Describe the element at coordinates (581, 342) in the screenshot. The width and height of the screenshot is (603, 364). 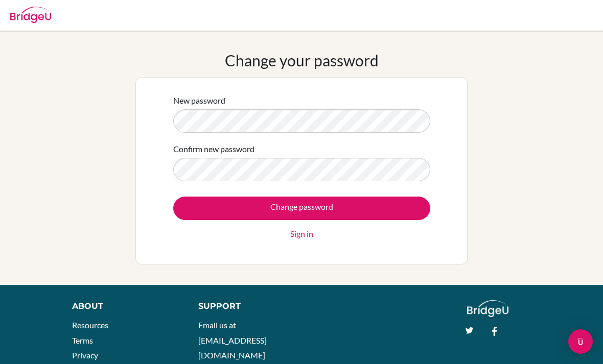
I see `div: Open Intercom Messenger` at that location.